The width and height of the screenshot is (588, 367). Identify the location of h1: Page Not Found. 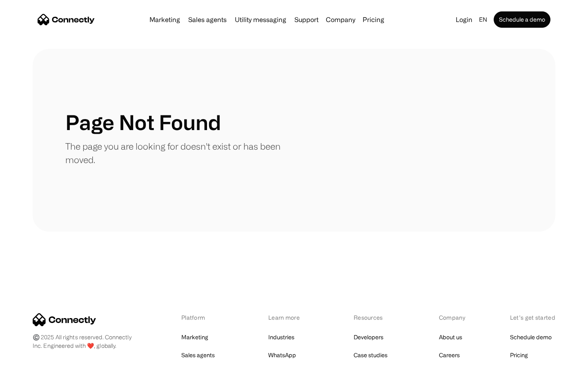
(143, 122).